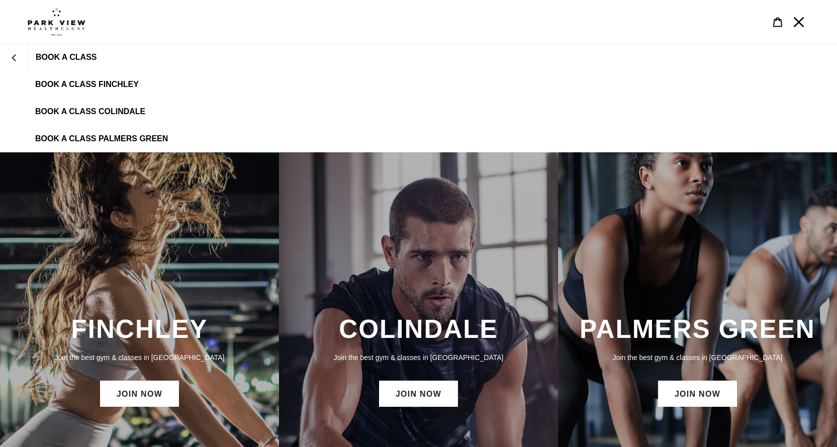  Describe the element at coordinates (799, 22) in the screenshot. I see `button: Menu` at that location.